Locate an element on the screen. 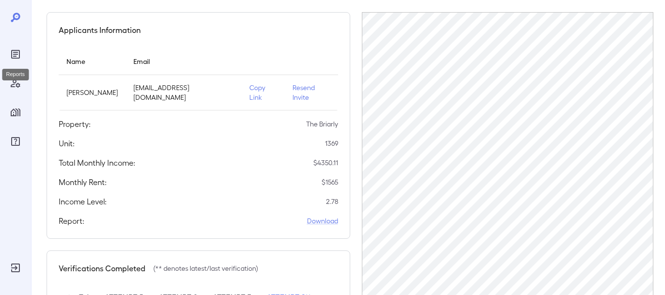 This screenshot has height=295, width=665. h5: Verifications Completed is located at coordinates (102, 269).